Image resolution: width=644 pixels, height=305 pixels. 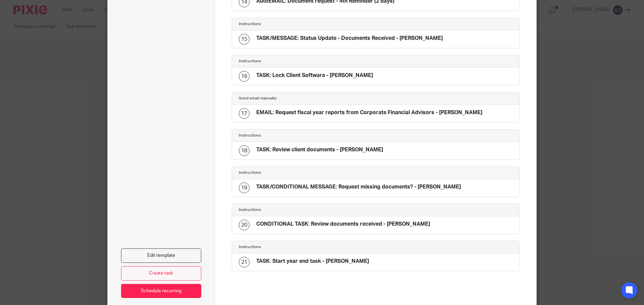 What do you see at coordinates (244, 113) in the screenshot?
I see `div: 17` at bounding box center [244, 113].